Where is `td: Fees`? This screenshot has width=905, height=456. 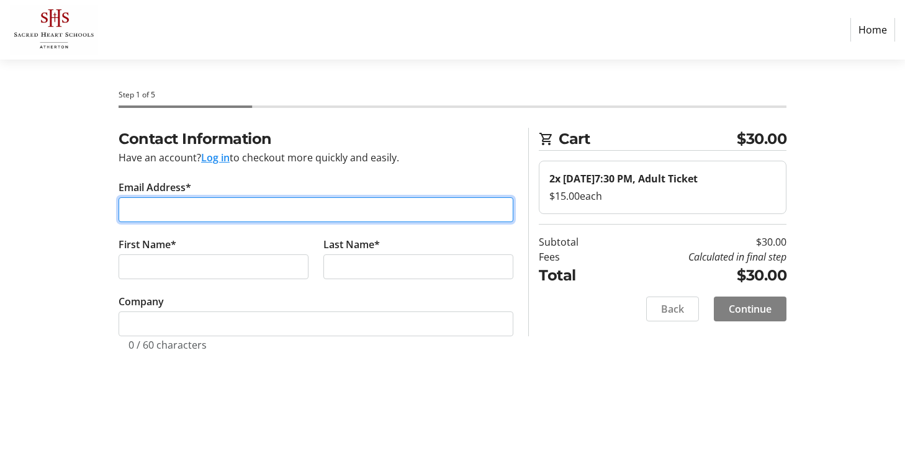
td: Fees is located at coordinates (574, 257).